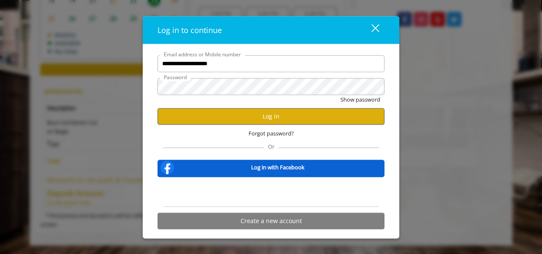 This screenshot has height=254, width=542. What do you see at coordinates (370, 30) in the screenshot?
I see `button: close dialog` at bounding box center [370, 30].